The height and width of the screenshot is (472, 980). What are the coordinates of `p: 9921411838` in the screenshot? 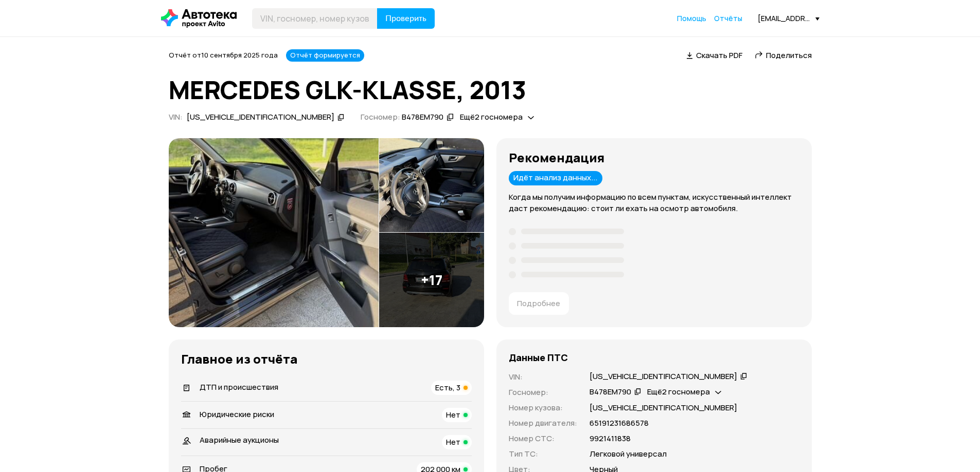 It's located at (610, 439).